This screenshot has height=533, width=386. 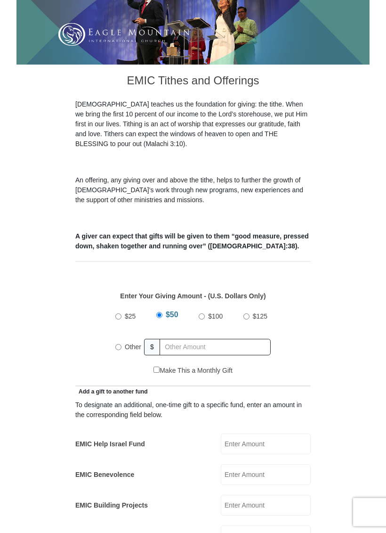 What do you see at coordinates (193, 190) in the screenshot?
I see `p: An offering, any giving over and above the tithe, helps to further the growth of [DEMOGRAPHIC_DAT...` at bounding box center [193, 190].